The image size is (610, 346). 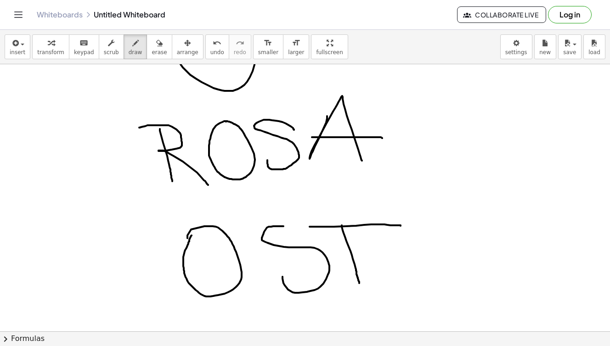 What do you see at coordinates (187, 47) in the screenshot?
I see `button: arrange` at bounding box center [187, 47].